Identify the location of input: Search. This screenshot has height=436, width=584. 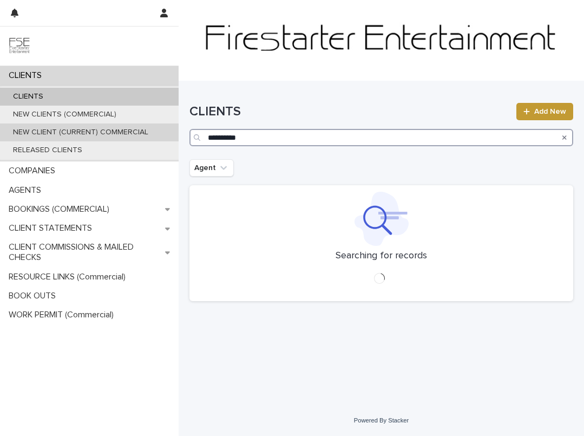
(381, 137).